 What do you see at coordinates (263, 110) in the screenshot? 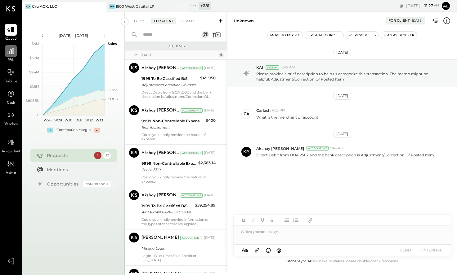
I see `span: Carlosh` at bounding box center [263, 110].